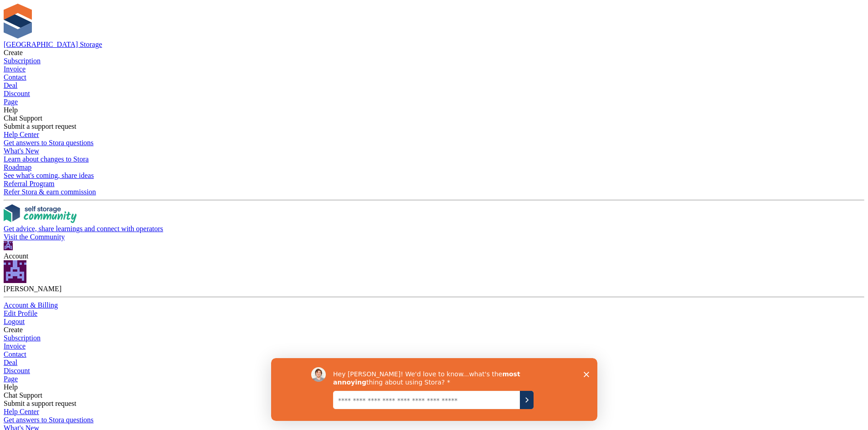 This screenshot has height=430, width=868. I want to click on img: community-logo-e120dcb29bea30313fccf008a00513ea5fe9ad107b9d62852cae38739ed8438e.svg, so click(40, 214).